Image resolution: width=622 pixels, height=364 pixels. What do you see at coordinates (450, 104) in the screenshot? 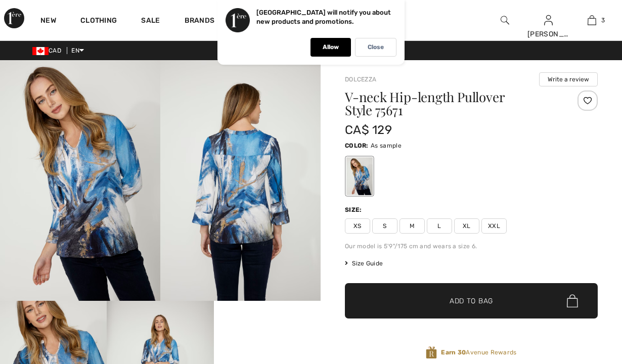
I see `h1: V-neck Hip-length Pullover Style 75671` at bounding box center [450, 104].